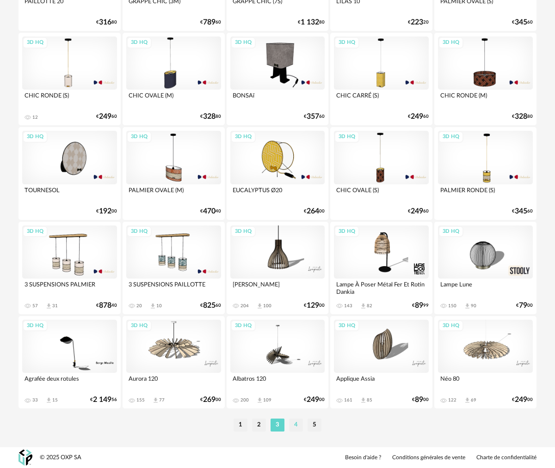 The image size is (555, 468). I want to click on div: EUCALYPTUS Ø20, so click(277, 194).